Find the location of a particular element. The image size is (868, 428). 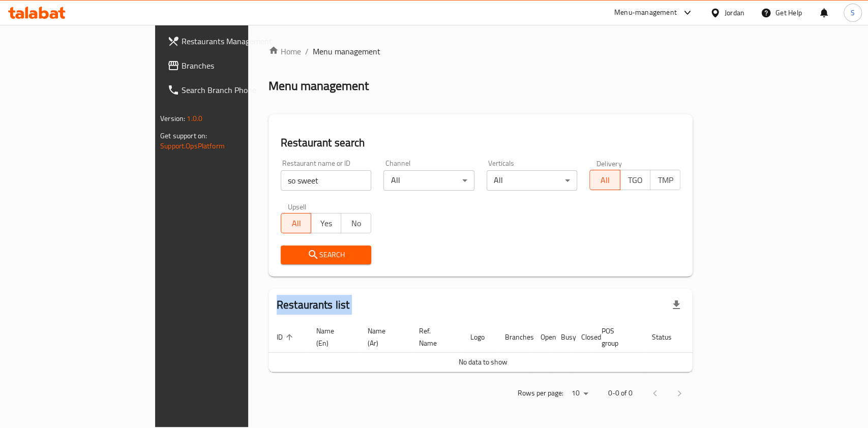

h2: Menu management is located at coordinates (318, 86).